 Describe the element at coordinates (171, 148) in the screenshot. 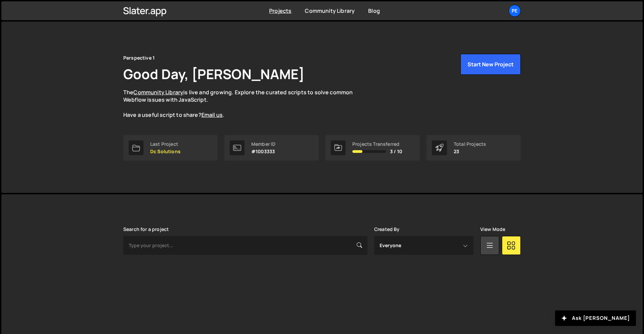

I see `a: Last Project Dc Solutions` at that location.